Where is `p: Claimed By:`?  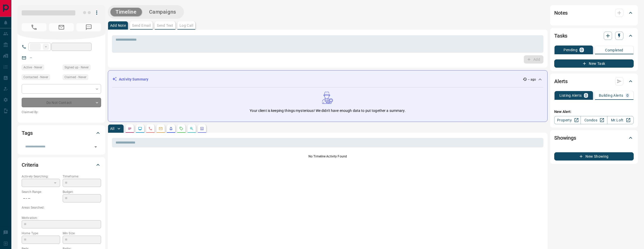 p: Claimed By: is located at coordinates (61, 112).